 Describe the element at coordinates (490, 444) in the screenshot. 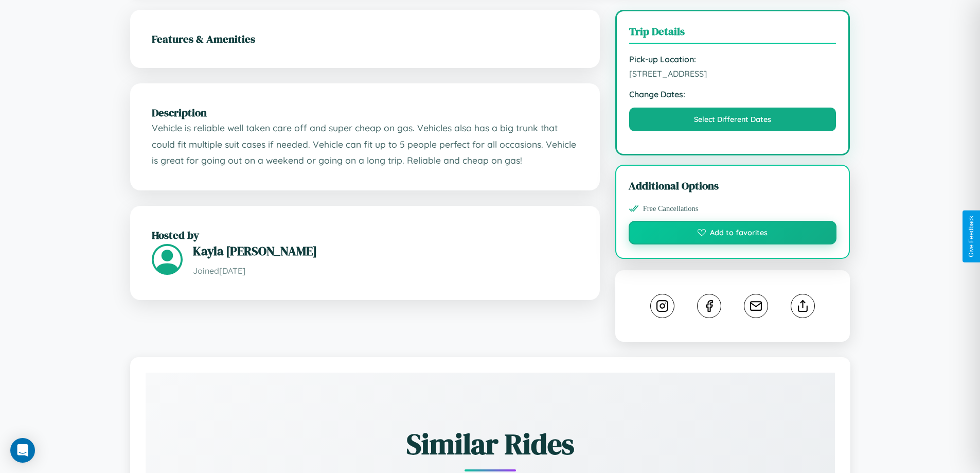

I see `h2: Similar Rides` at that location.